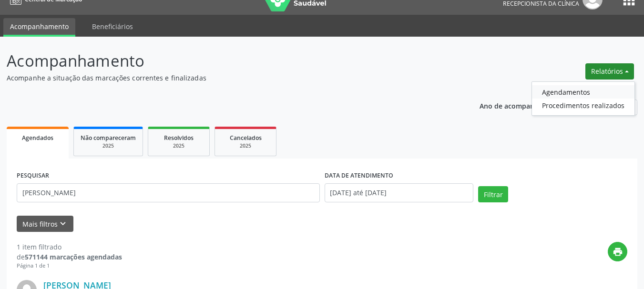  I want to click on a: Beneficiários, so click(113, 26).